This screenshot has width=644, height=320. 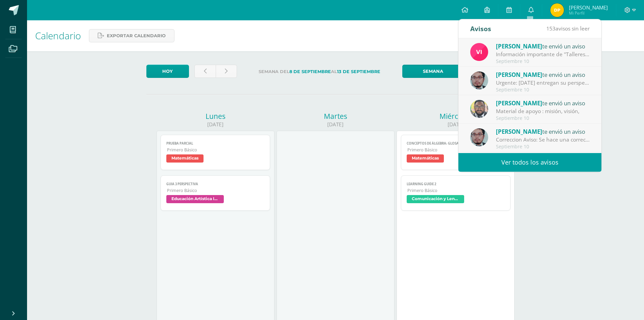 I want to click on div: Martes, so click(x=336, y=116).